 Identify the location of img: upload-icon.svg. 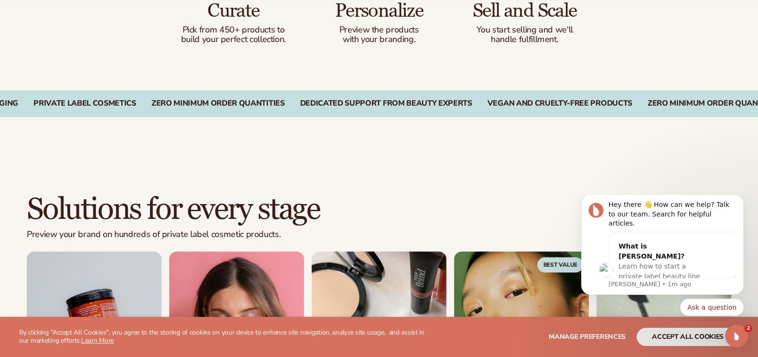
(606, 270).